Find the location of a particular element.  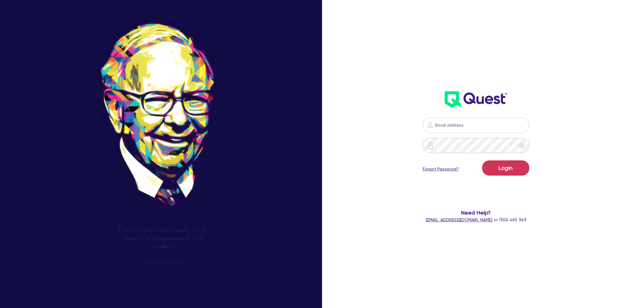

span: Need Help? is located at coordinates (476, 212).